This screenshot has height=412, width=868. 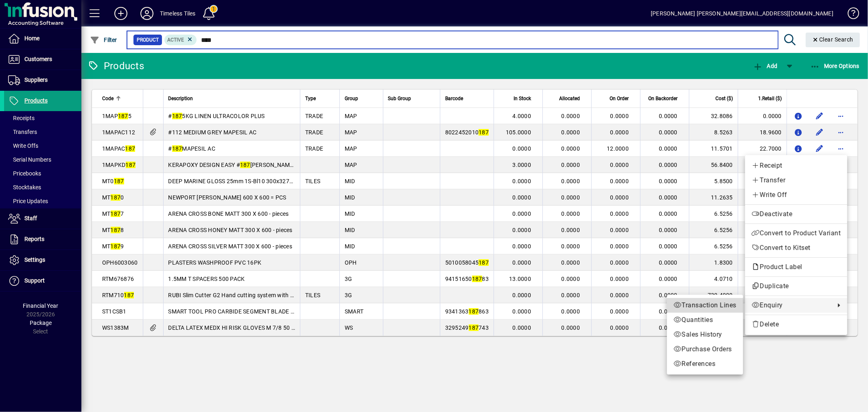 I want to click on button: Deactivate product, so click(x=796, y=214).